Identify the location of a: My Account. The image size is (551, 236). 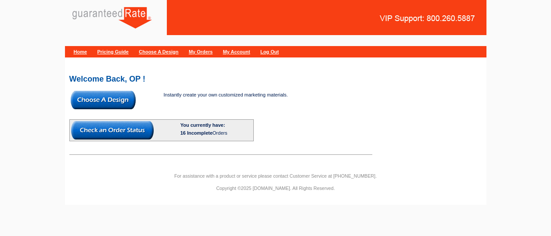
(236, 52).